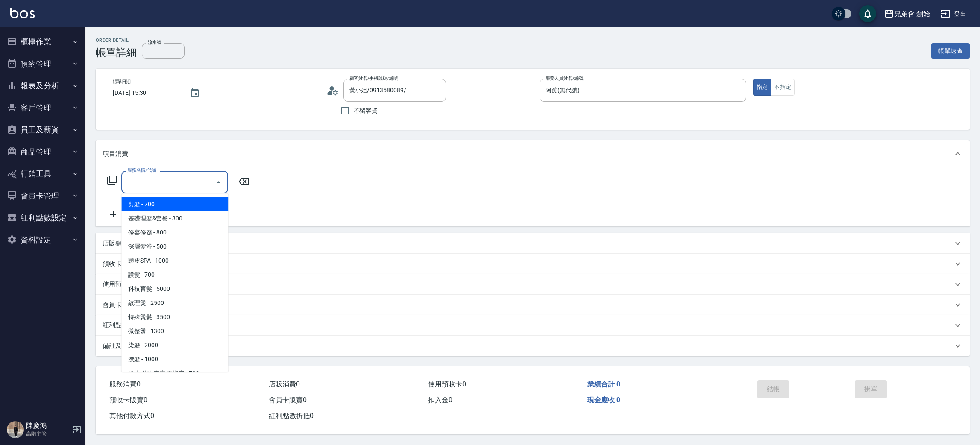 This screenshot has width=980, height=445. What do you see at coordinates (121, 82) in the screenshot?
I see `label: 帳單日期` at bounding box center [121, 82].